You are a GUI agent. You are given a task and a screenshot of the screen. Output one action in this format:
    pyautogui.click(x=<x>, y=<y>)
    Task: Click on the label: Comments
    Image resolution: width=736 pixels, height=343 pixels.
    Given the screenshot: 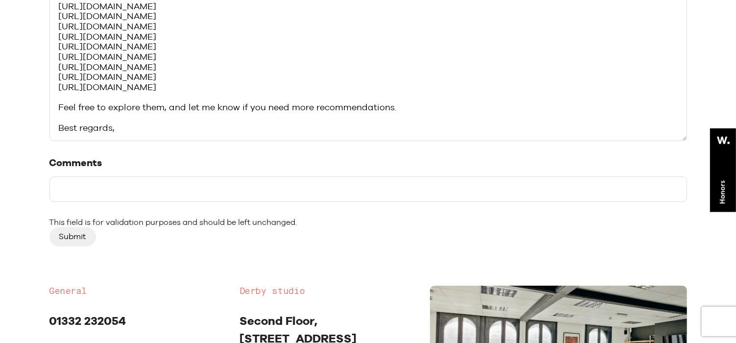 What is the action you would take?
    pyautogui.click(x=368, y=163)
    